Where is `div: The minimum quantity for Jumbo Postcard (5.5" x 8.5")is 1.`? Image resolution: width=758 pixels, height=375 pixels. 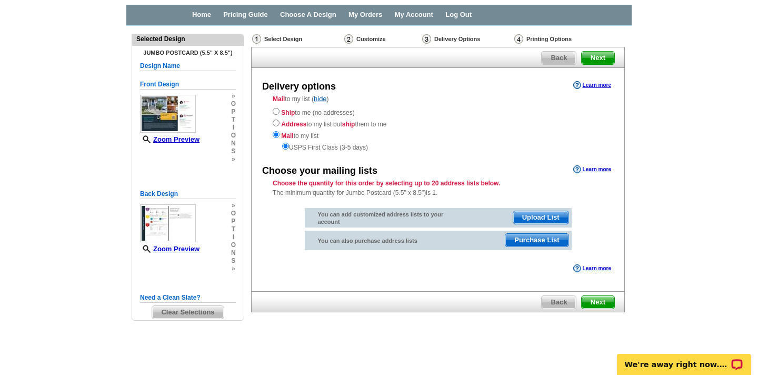
div: The minimum quantity for Jumbo Postcard (5.5" x 8.5")is 1. is located at coordinates (438, 188).